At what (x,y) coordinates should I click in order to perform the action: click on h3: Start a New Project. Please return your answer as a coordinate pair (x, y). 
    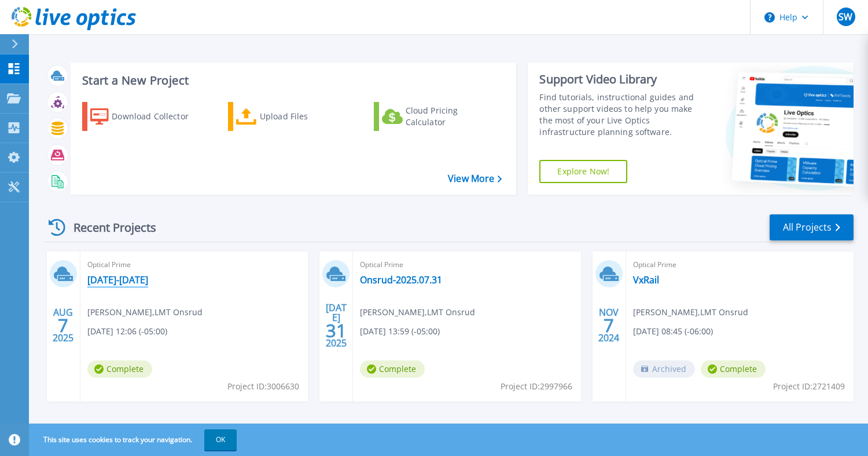
    Looking at the image, I should click on (292, 81).